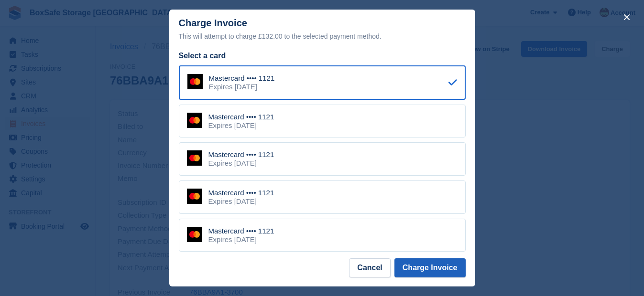  Describe the element at coordinates (627, 17) in the screenshot. I see `button: close` at that location.